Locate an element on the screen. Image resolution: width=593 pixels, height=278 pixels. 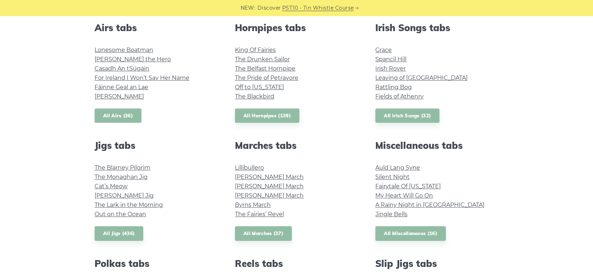
a: The Fairies’ Revel is located at coordinates (259, 214).